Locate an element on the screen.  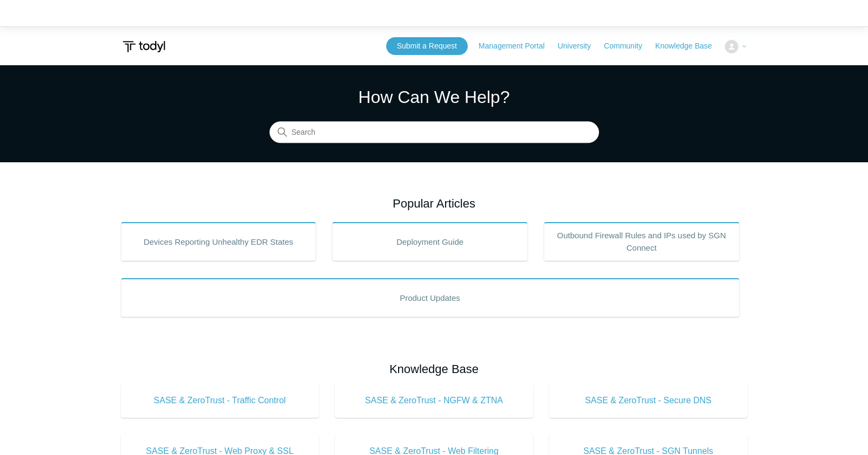
h2: Knowledge Base is located at coordinates (434, 369).